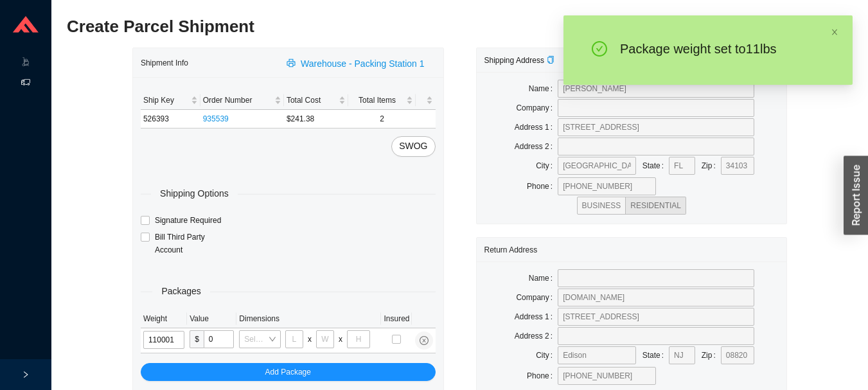 Image resolution: width=868 pixels, height=390 pixels. What do you see at coordinates (164, 319) in the screenshot?
I see `th: Weight` at bounding box center [164, 319].